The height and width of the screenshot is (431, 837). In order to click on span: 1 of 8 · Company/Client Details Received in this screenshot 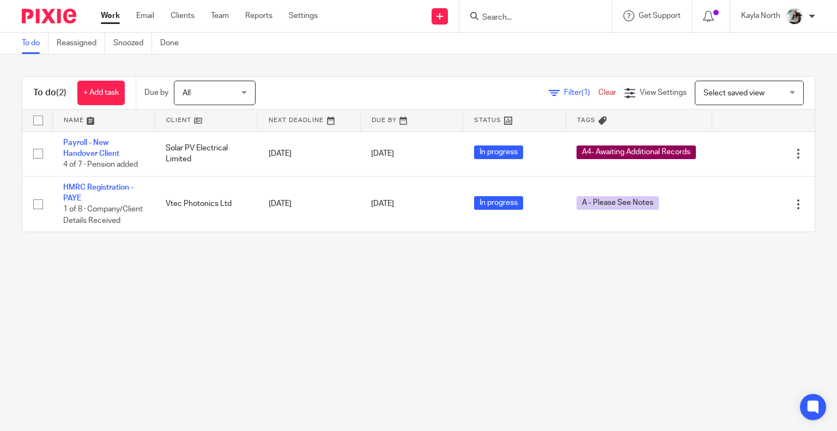, I will do `click(103, 215)`.